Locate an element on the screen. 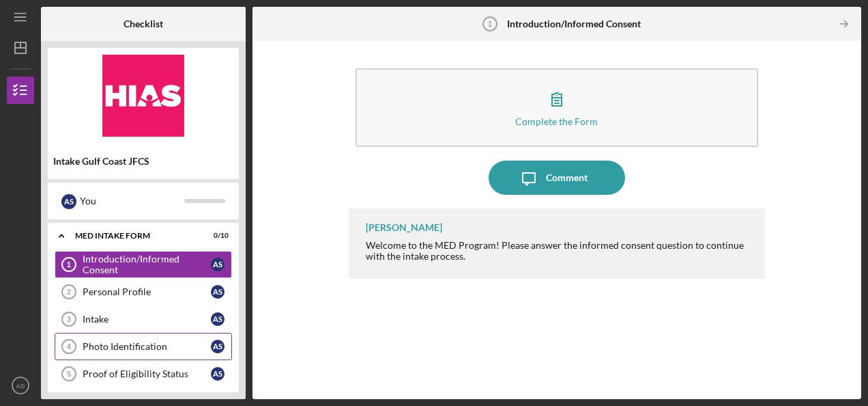 Image resolution: width=868 pixels, height=406 pixels. div: Complete the Form is located at coordinates (557, 121).